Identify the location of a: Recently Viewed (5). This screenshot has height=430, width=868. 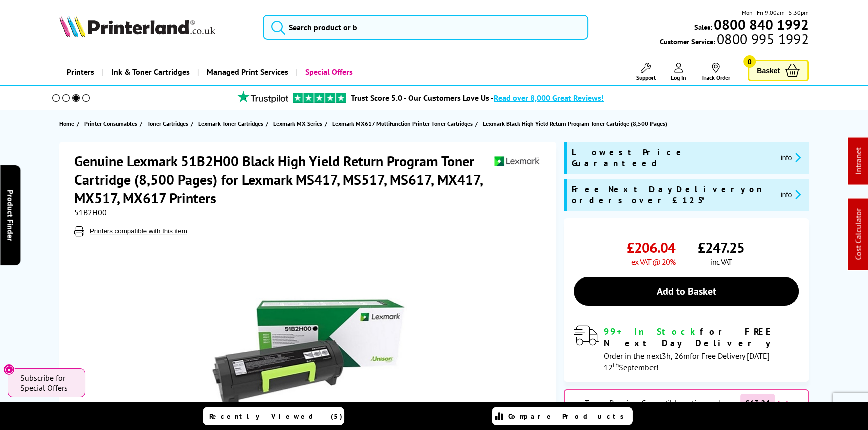
(274, 416).